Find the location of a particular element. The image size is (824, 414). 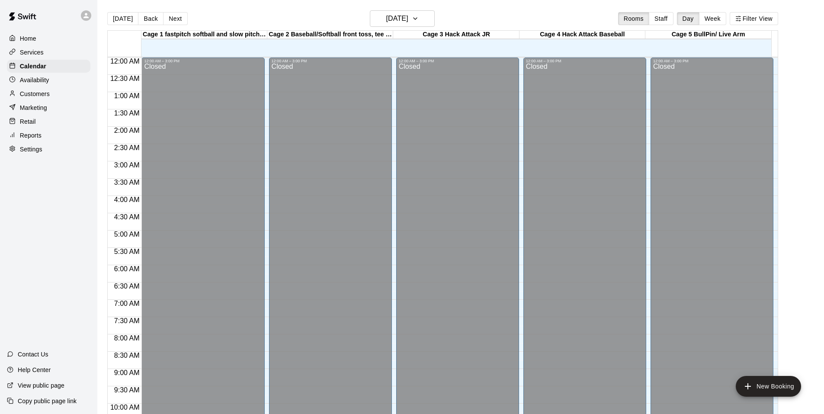

a: Calendar is located at coordinates (48, 66).